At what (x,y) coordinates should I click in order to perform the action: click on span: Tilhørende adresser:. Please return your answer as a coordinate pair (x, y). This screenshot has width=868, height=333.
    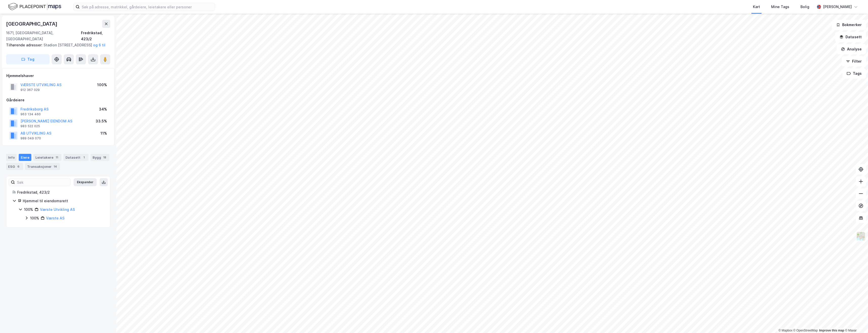
    Looking at the image, I should click on (25, 45).